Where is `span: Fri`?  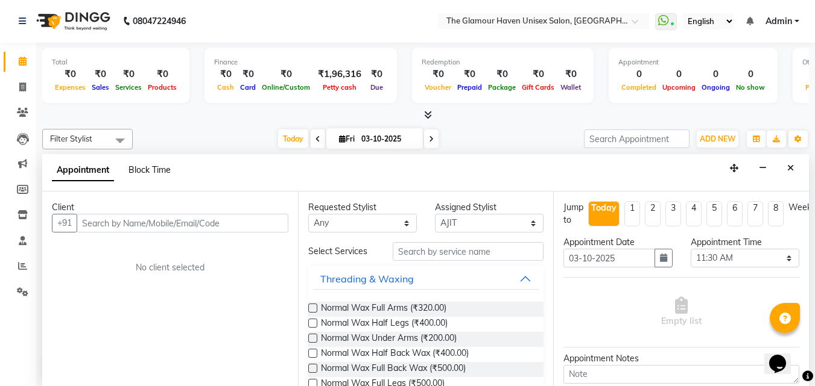 span: Fri is located at coordinates (347, 139).